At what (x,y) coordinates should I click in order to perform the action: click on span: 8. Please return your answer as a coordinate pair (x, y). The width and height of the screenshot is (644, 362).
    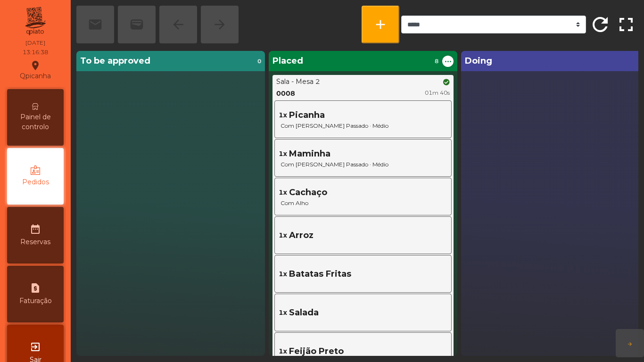
    Looking at the image, I should click on (437, 61).